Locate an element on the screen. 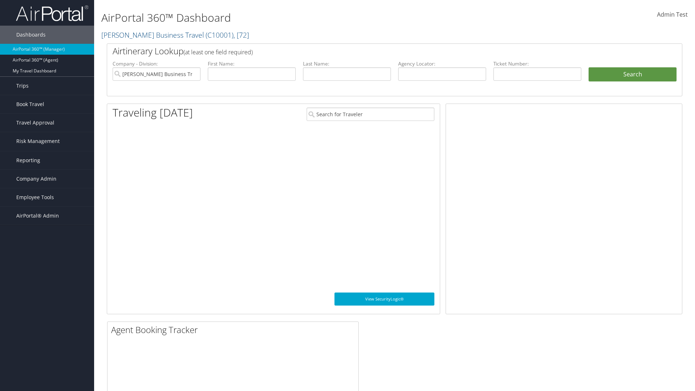 Image resolution: width=695 pixels, height=391 pixels. label: First Name: is located at coordinates (252, 64).